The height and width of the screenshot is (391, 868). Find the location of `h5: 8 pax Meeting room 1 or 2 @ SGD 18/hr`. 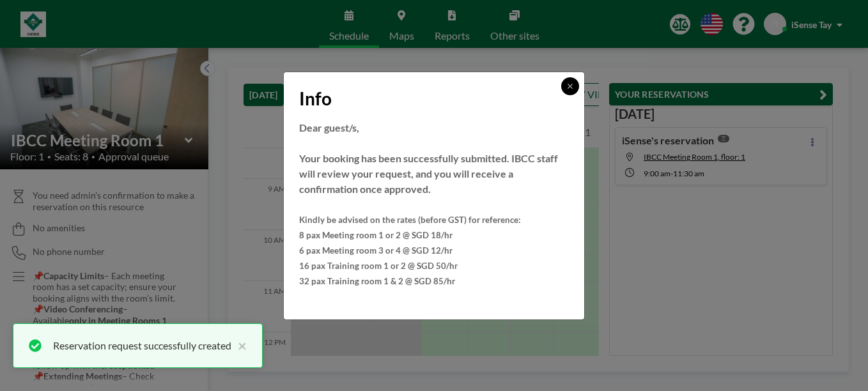

h5: 8 pax Meeting room 1 or 2 @ SGD 18/hr is located at coordinates (434, 235).